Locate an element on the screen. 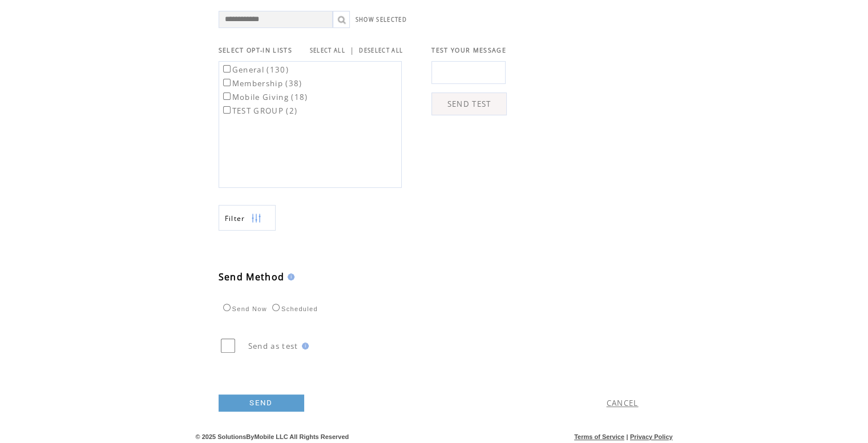 The width and height of the screenshot is (868, 443). label: Scheduled is located at coordinates (293, 309).